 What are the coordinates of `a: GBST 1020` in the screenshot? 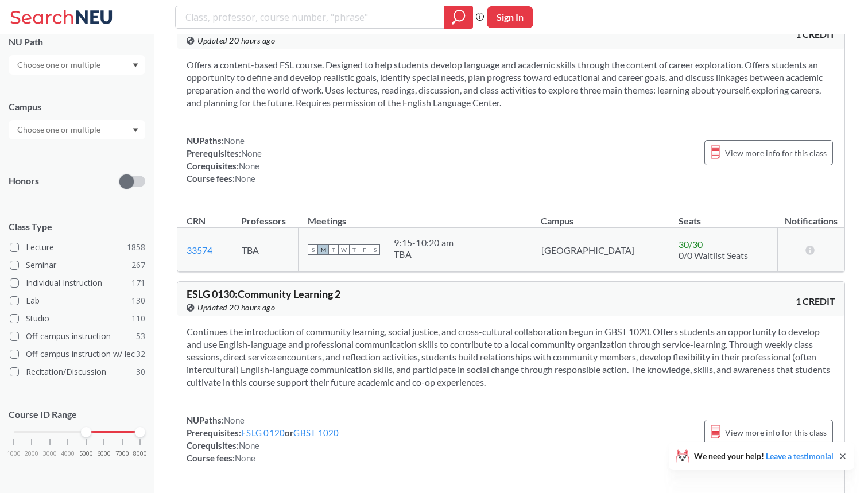 It's located at (316, 432).